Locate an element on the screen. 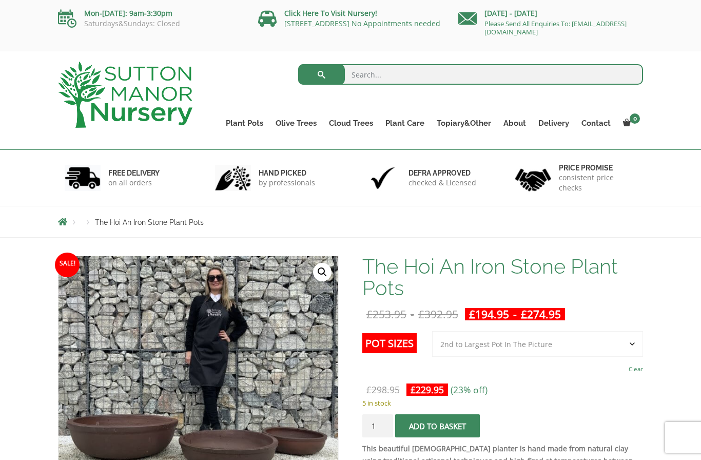  bdi: 194.95 is located at coordinates (489, 314).